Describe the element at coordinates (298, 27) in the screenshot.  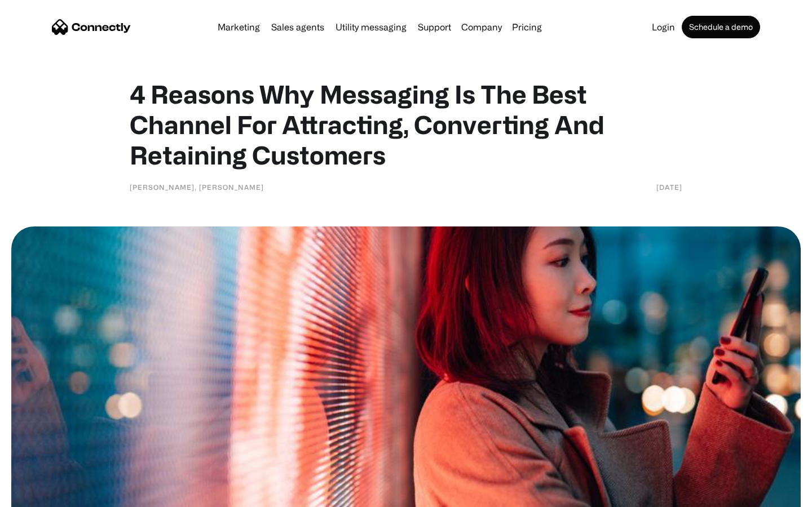
I see `a: Sales agents` at that location.